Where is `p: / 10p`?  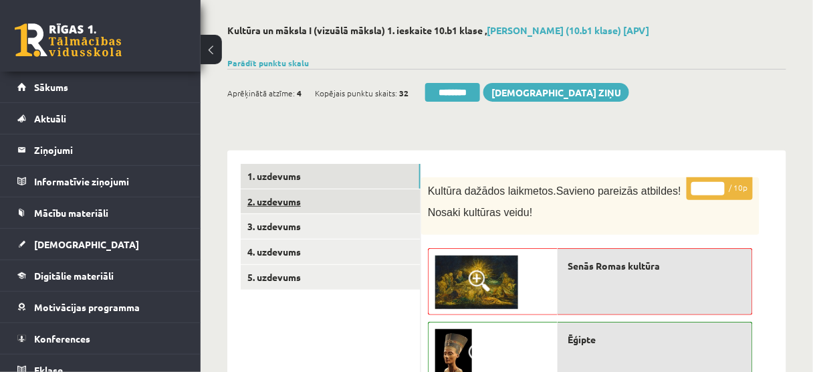 p: / 10p is located at coordinates (720, 188).